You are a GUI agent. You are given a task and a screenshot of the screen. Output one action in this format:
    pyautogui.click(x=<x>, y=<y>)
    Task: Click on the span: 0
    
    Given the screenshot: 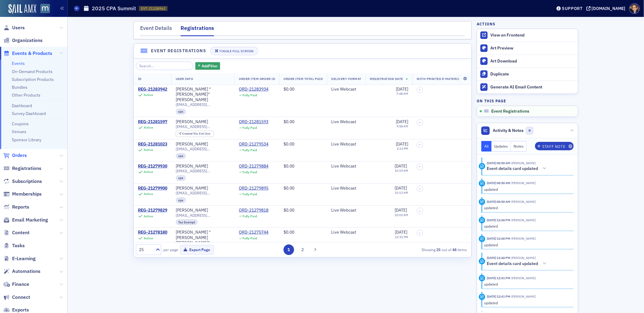 What is the action you would take?
    pyautogui.click(x=529, y=131)
    